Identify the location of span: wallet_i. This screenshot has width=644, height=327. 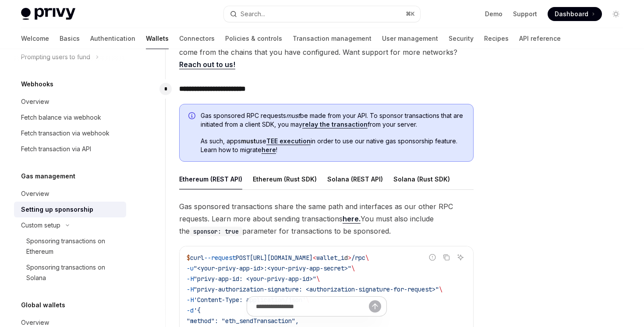
(330, 258).